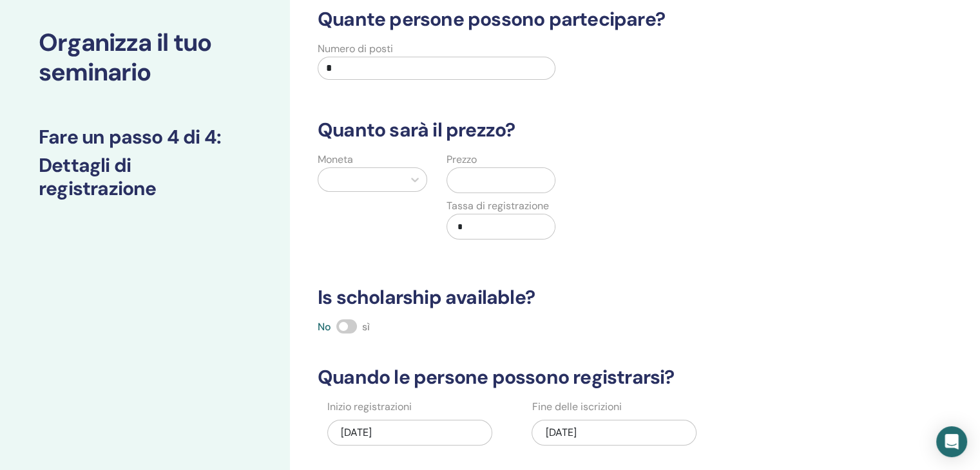 The height and width of the screenshot is (470, 980). I want to click on h3: Quante persone possono partecipare?, so click(574, 20).